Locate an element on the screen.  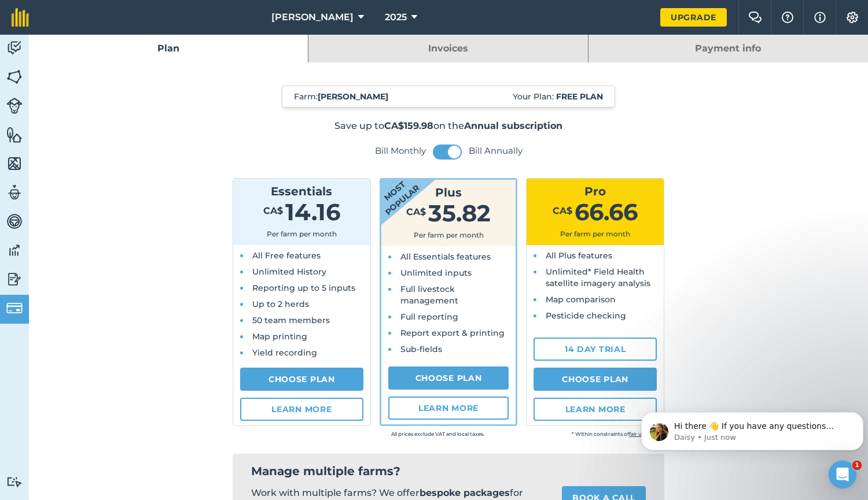
span: Farm : is located at coordinates (340, 97).